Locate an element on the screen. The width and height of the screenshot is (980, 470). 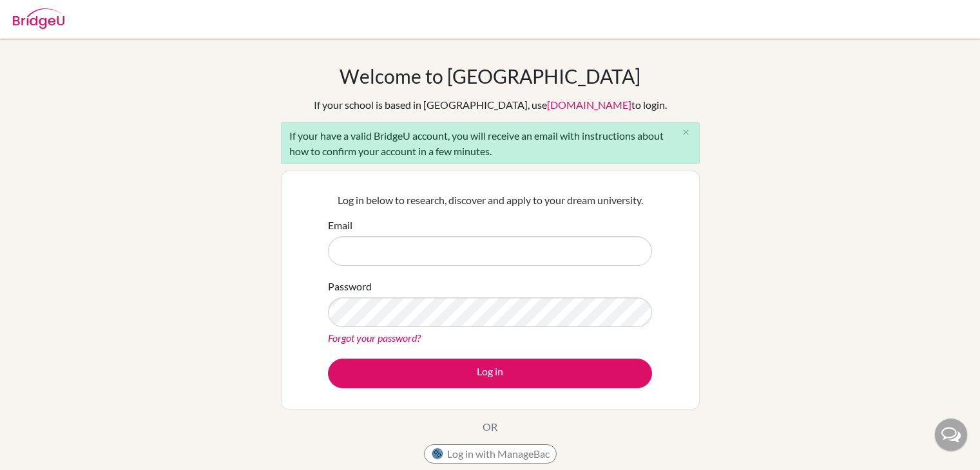
button: Log in is located at coordinates (490, 374).